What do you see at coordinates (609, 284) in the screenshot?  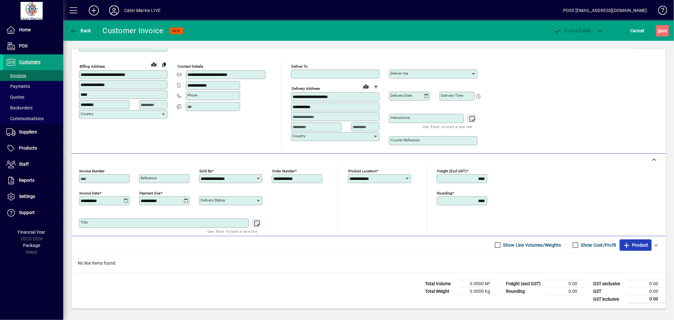 I see `td: GST exclusive` at bounding box center [609, 284].